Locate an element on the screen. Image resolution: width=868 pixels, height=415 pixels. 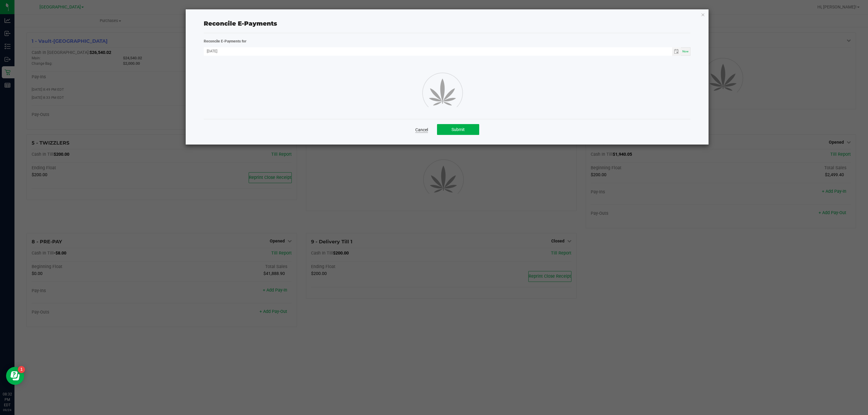
span: Now is located at coordinates (685, 51).